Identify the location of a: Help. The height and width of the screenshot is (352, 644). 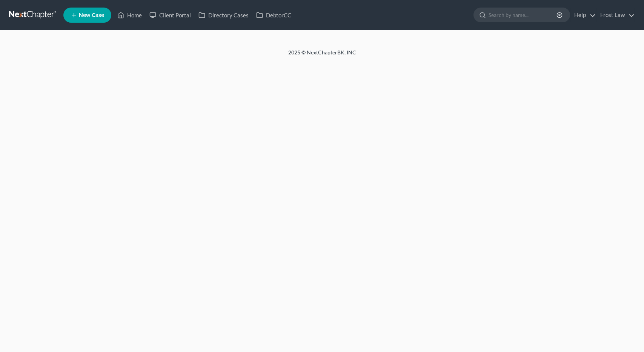
(583, 15).